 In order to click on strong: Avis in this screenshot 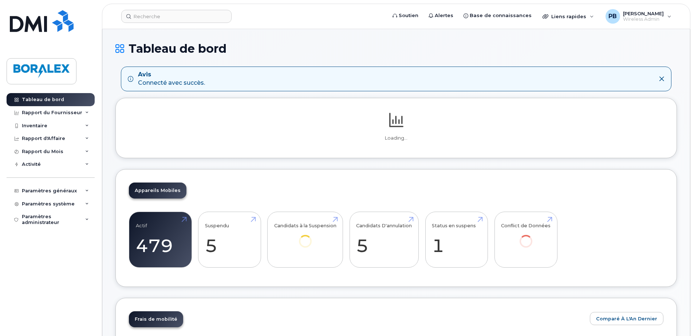, I will do `click(171, 75)`.